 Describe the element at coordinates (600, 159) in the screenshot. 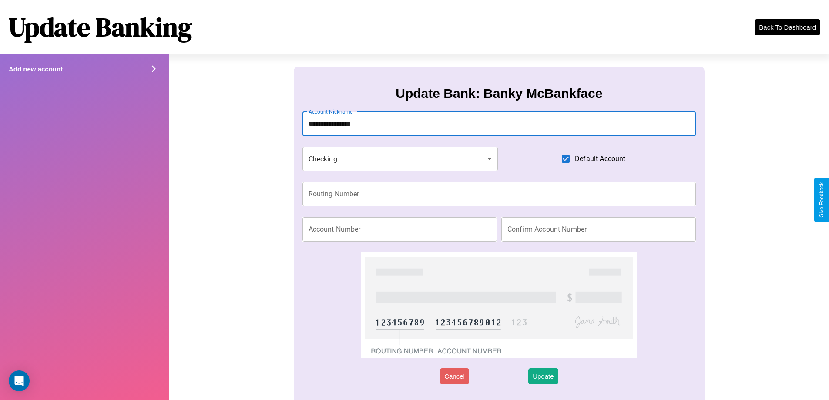

I see `span: Default Account` at that location.